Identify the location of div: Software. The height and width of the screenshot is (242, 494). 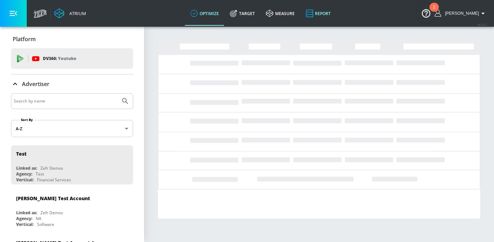
(46, 224).